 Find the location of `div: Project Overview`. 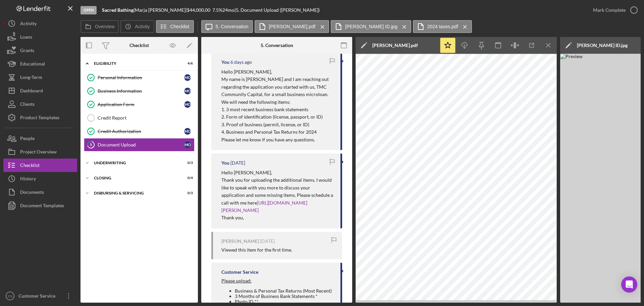

div: Project Overview is located at coordinates (38, 152).